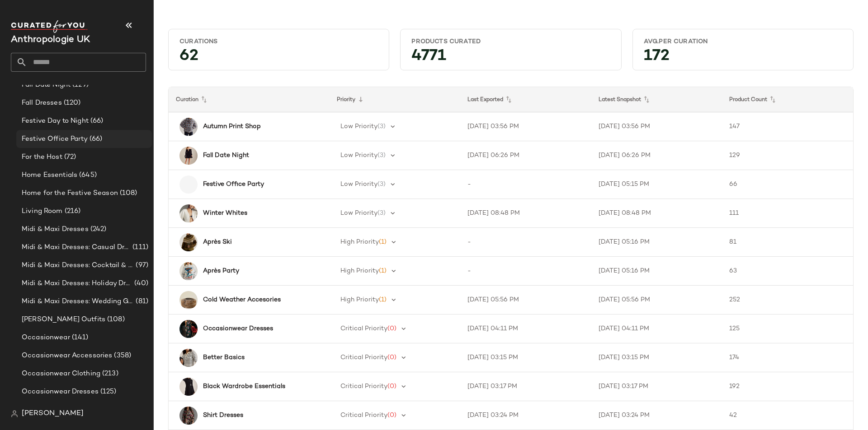 The image size is (868, 430). What do you see at coordinates (188, 329) in the screenshot?
I see `img: 4130929940122_520_b` at bounding box center [188, 329].